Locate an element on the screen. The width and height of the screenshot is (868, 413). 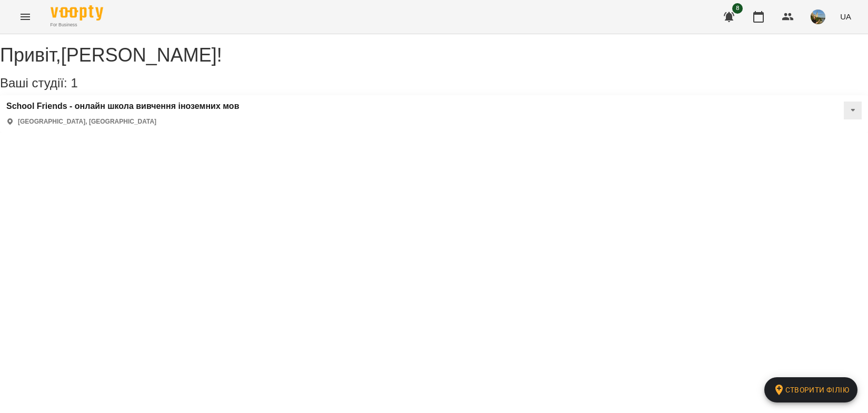
button: UA is located at coordinates (845, 17).